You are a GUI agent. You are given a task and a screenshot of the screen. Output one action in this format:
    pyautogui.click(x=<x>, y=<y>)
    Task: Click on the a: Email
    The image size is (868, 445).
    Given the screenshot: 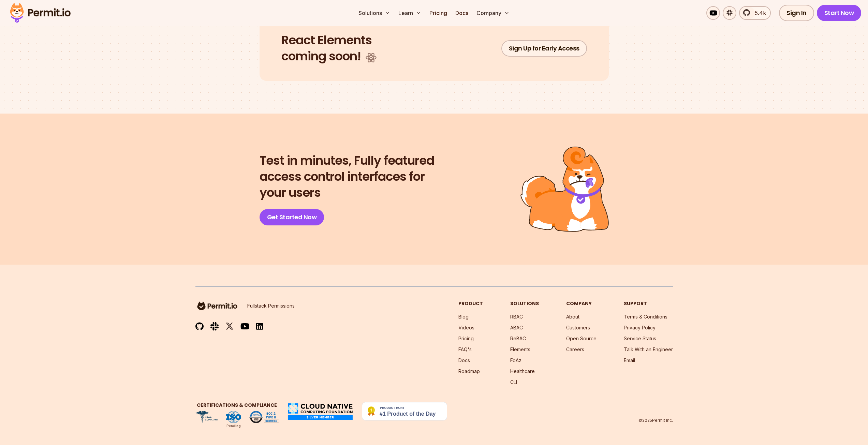 What is the action you would take?
    pyautogui.click(x=629, y=360)
    